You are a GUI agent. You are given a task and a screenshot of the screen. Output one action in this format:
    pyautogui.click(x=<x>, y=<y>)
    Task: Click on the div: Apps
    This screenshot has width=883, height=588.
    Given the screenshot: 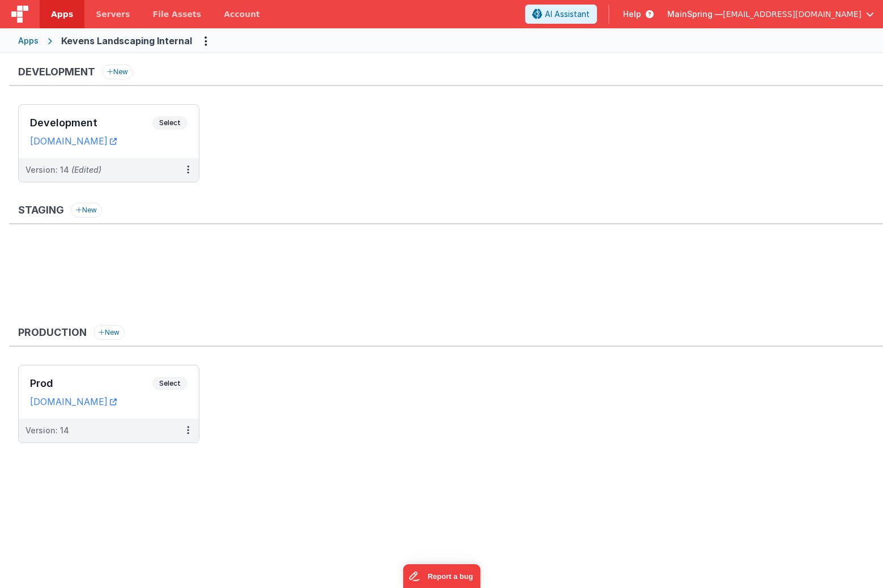 What is the action you would take?
    pyautogui.click(x=28, y=41)
    